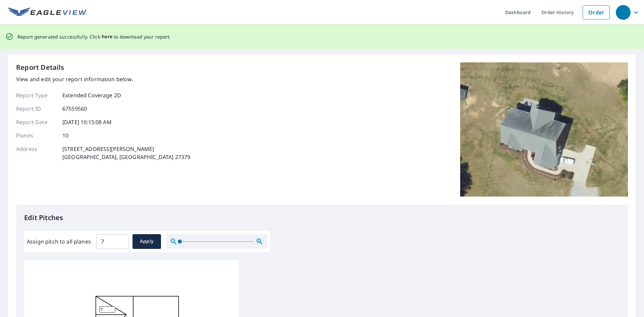 The height and width of the screenshot is (317, 644). Describe the element at coordinates (107, 37) in the screenshot. I see `span: here` at that location.